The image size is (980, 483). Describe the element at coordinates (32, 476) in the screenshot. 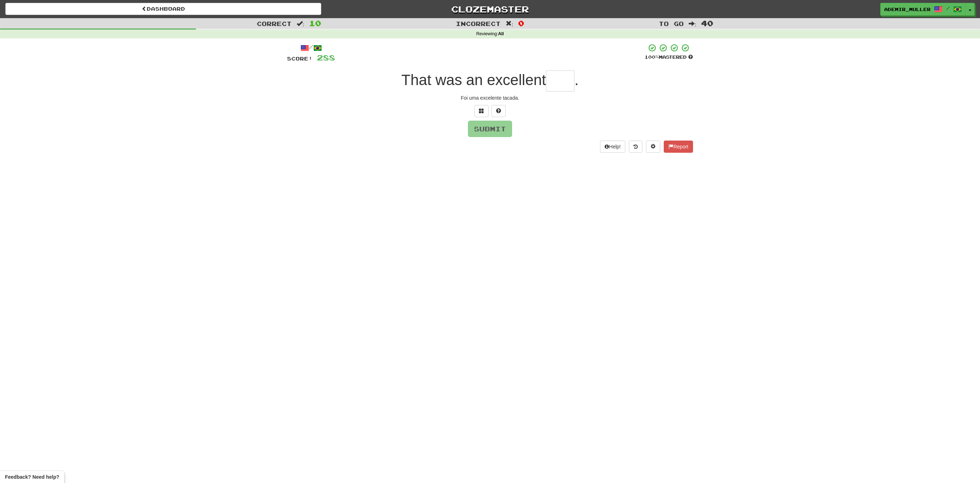

I see `span: Open feedback widget` at that location.